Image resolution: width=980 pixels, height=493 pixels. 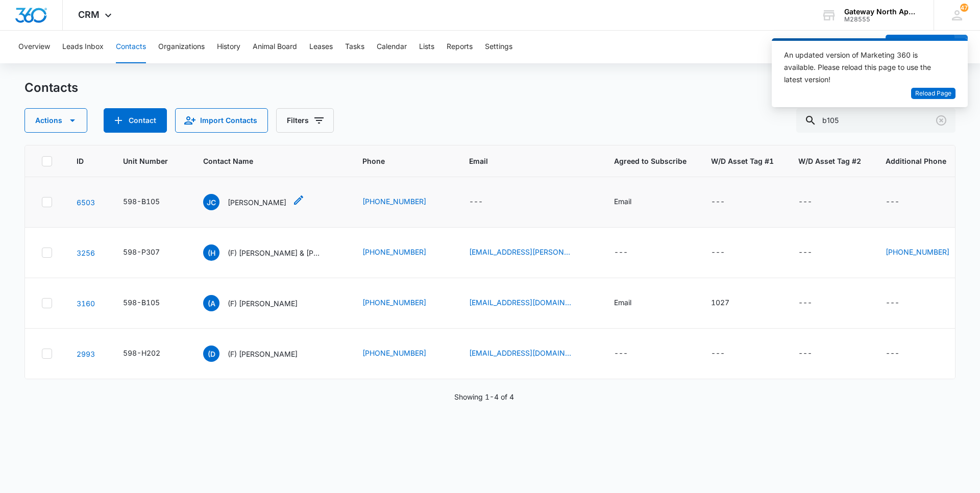 What do you see at coordinates (933, 93) in the screenshot?
I see `span: Reload Page` at bounding box center [933, 93].